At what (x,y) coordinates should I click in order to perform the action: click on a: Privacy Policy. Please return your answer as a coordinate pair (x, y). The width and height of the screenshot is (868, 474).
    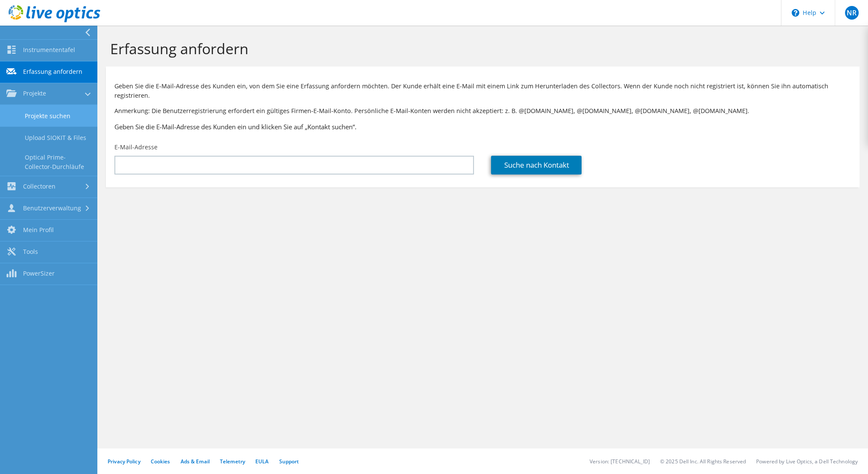
    Looking at the image, I should click on (124, 461).